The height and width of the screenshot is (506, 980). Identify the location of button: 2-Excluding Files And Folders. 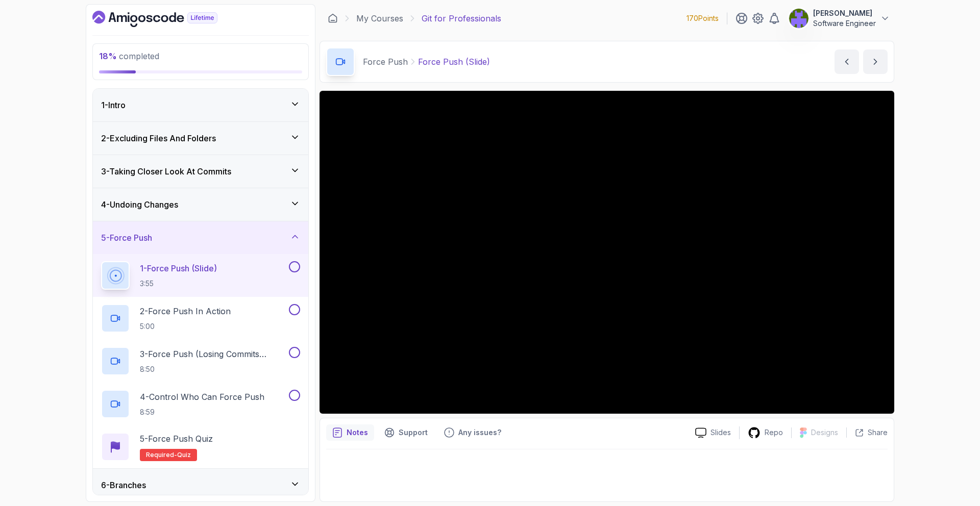
(201, 138).